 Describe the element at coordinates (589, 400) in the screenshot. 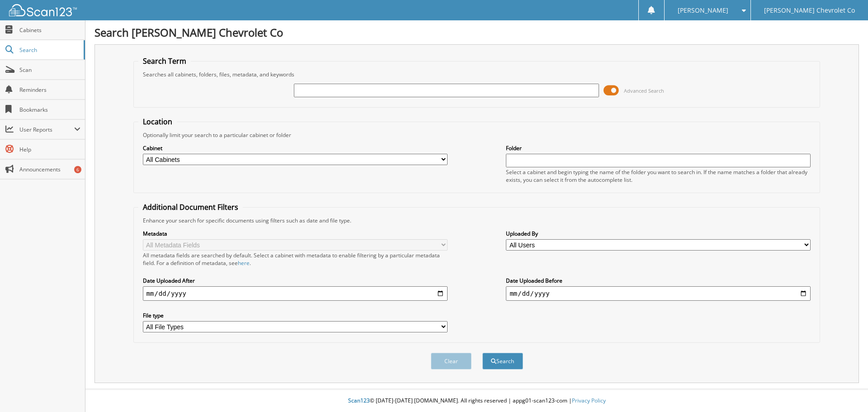

I see `a: Privacy Policy` at that location.